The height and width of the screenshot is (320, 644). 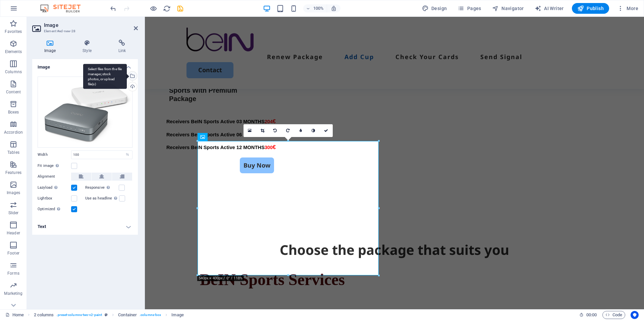 I want to click on label: Optimized, so click(x=54, y=209).